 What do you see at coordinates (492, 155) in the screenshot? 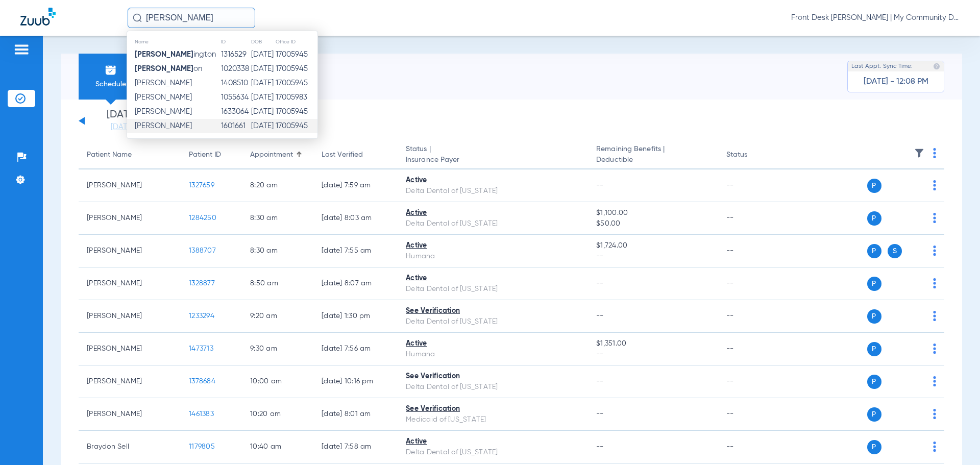
I see `th: Status |` at bounding box center [492, 155].